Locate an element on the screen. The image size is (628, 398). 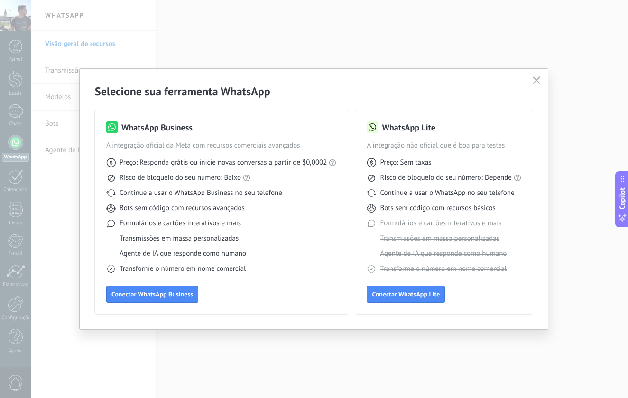
span: A integração oficial da Meta com recursos comerciais avançados is located at coordinates (221, 146).